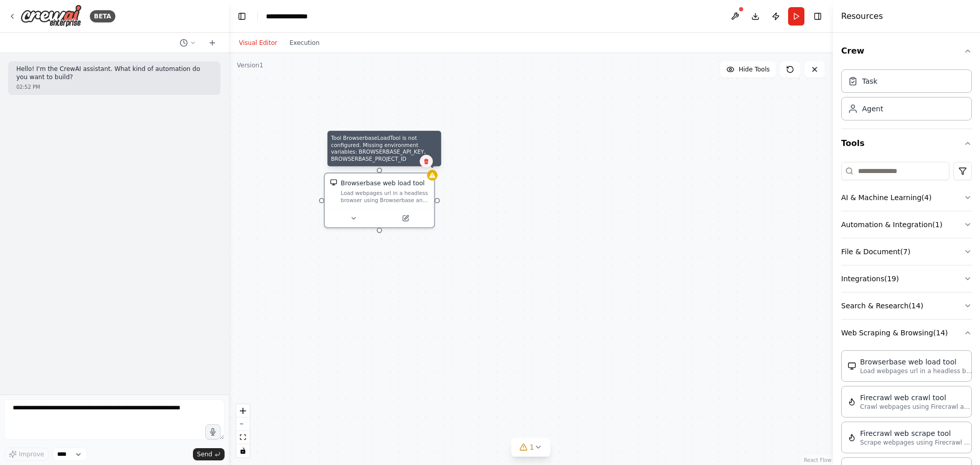  Describe the element at coordinates (906, 97) in the screenshot. I see `div: Crew` at that location.